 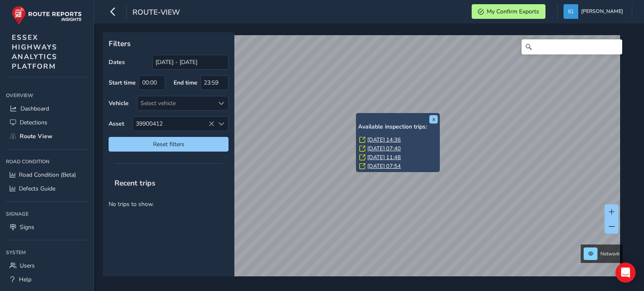 What do you see at coordinates (46, 214) in the screenshot?
I see `div: Signage` at bounding box center [46, 214].